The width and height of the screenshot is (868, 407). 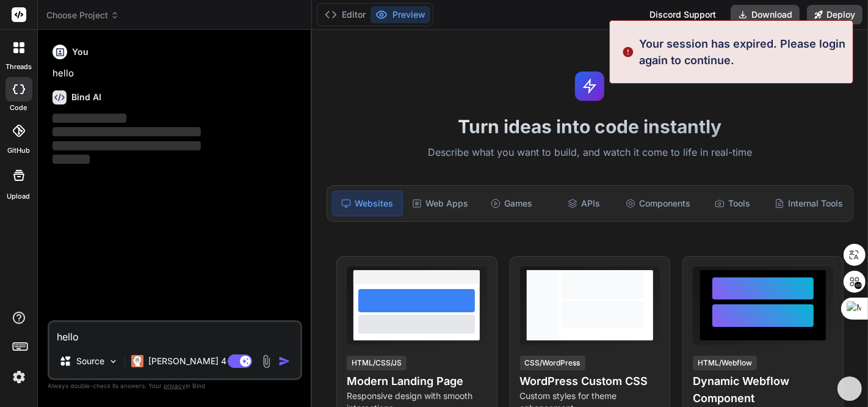 I want to click on img: alert, so click(x=628, y=52).